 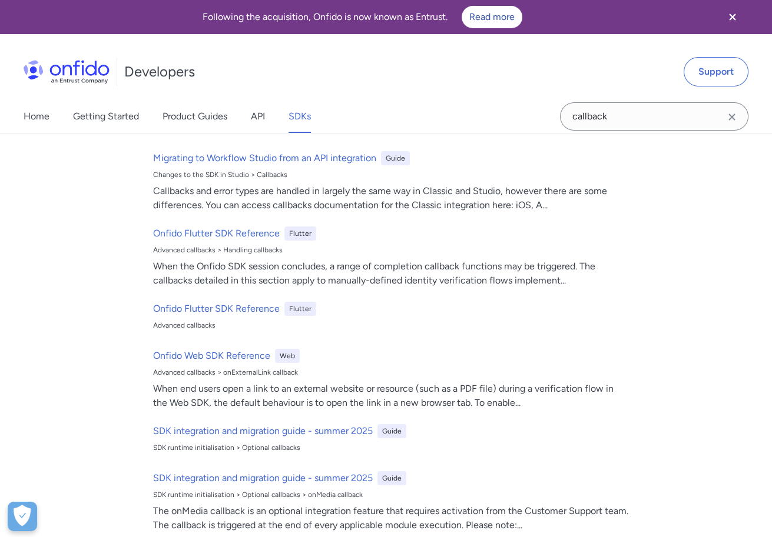 I want to click on button: Close banner, so click(x=732, y=17).